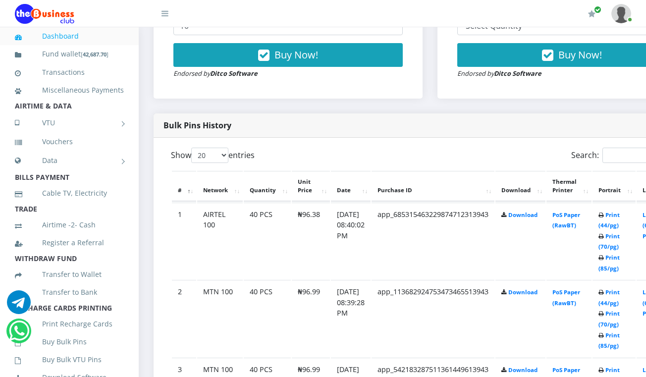 Image resolution: width=646 pixels, height=377 pixels. Describe the element at coordinates (591, 14) in the screenshot. I see `i: Renew/Upgrade Subscription` at that location.